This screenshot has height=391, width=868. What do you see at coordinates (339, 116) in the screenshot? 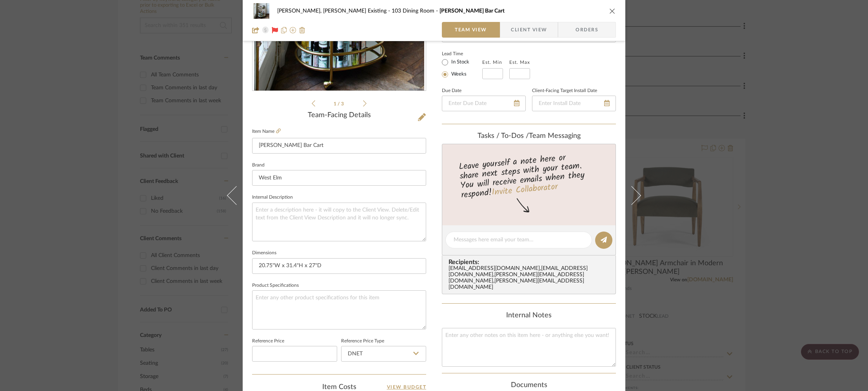
I see `div: Team-Facing Details` at bounding box center [339, 116].